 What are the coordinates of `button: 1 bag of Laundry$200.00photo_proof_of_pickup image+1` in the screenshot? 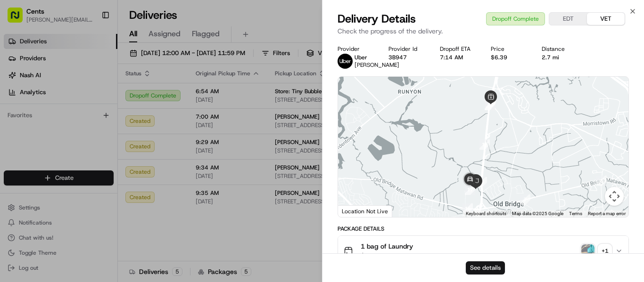 It's located at (483, 251).